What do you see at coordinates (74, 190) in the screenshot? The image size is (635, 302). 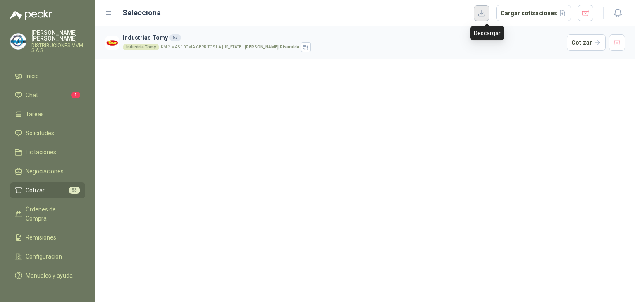 I see `span: 53` at bounding box center [74, 190].